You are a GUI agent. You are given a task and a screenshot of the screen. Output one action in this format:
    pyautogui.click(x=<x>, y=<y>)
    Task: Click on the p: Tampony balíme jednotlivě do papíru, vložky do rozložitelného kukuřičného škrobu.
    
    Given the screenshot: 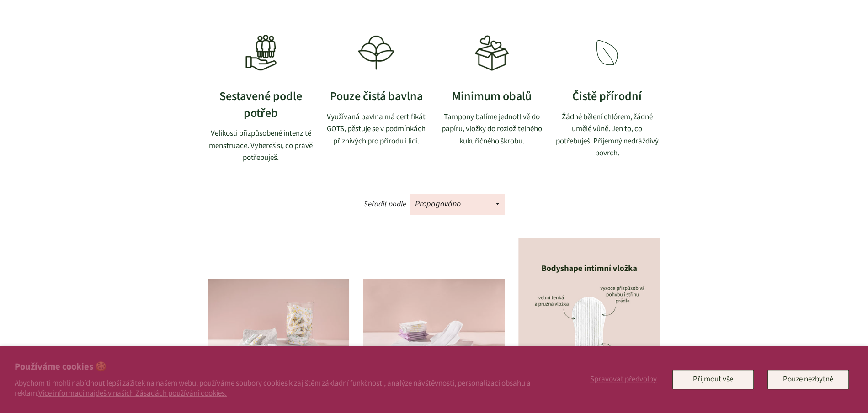 What is the action you would take?
    pyautogui.click(x=491, y=129)
    